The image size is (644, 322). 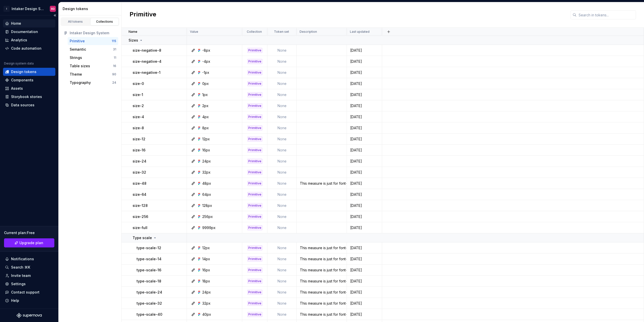 What do you see at coordinates (93, 58) in the screenshot?
I see `button: Strings11` at bounding box center [93, 58].